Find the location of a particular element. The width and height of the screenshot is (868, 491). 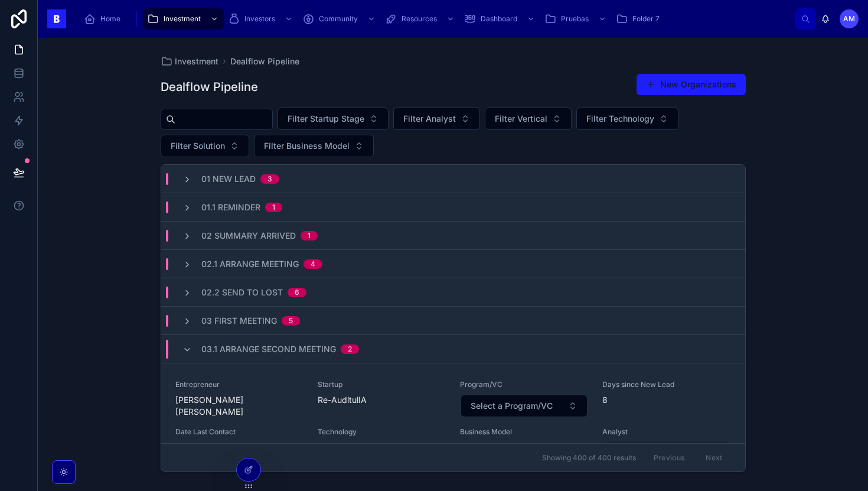

span: Dealflow Pipeline is located at coordinates (265, 61).